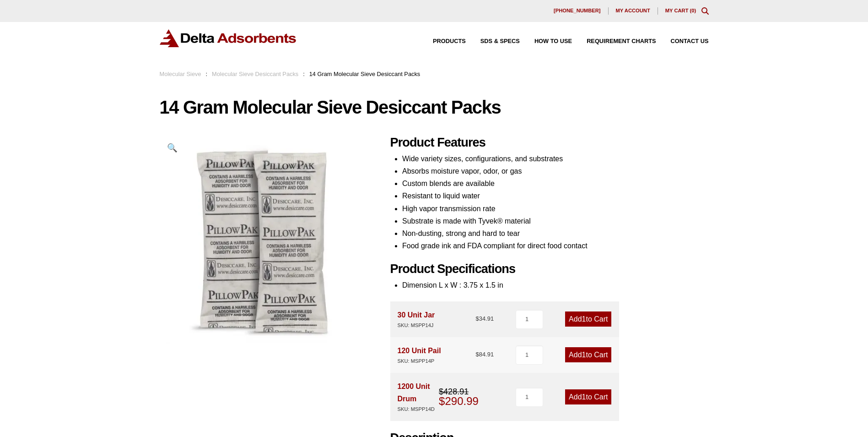 The width and height of the screenshot is (868, 437). Describe the element at coordinates (459, 401) in the screenshot. I see `bdi: 290.99` at that location.